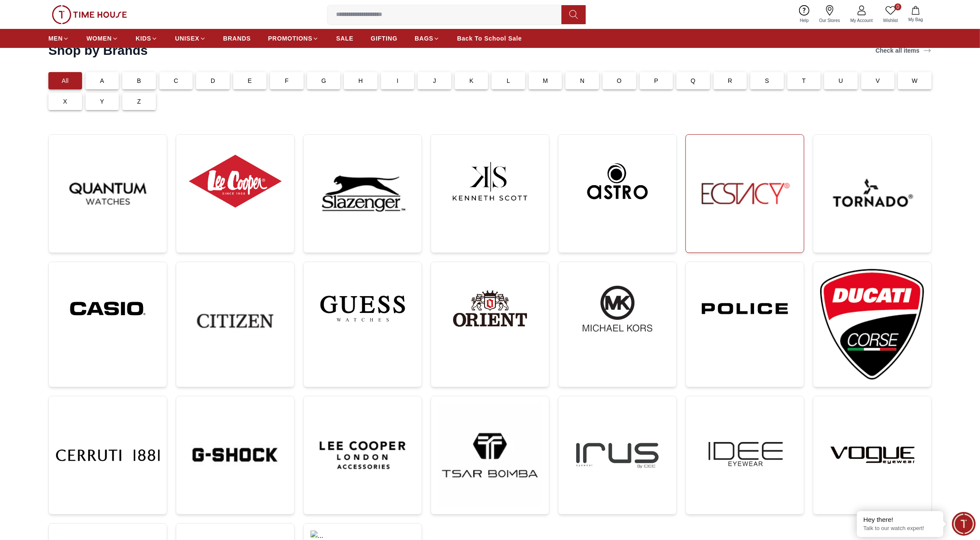 The width and height of the screenshot is (980, 540). I want to click on div: Chat Widget, so click(963, 523).